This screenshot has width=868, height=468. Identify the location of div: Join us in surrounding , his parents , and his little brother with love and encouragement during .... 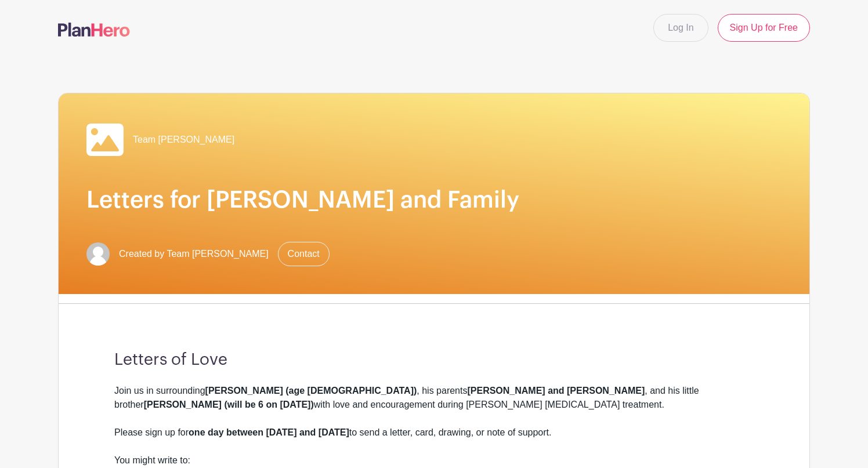
(434, 405).